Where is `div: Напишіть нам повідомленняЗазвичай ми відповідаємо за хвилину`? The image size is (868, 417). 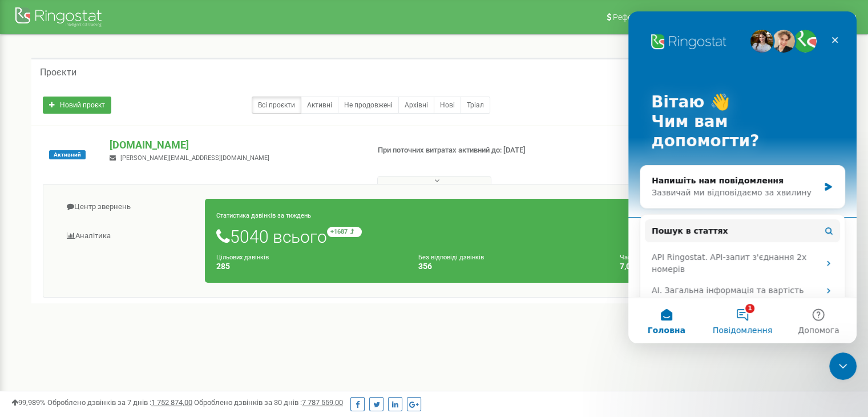
div: Напишіть нам повідомленняЗазвичай ми відповідаємо за хвилину is located at coordinates (114, 175).